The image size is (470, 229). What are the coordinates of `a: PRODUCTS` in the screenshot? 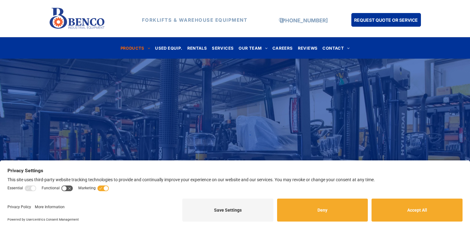 It's located at (135, 48).